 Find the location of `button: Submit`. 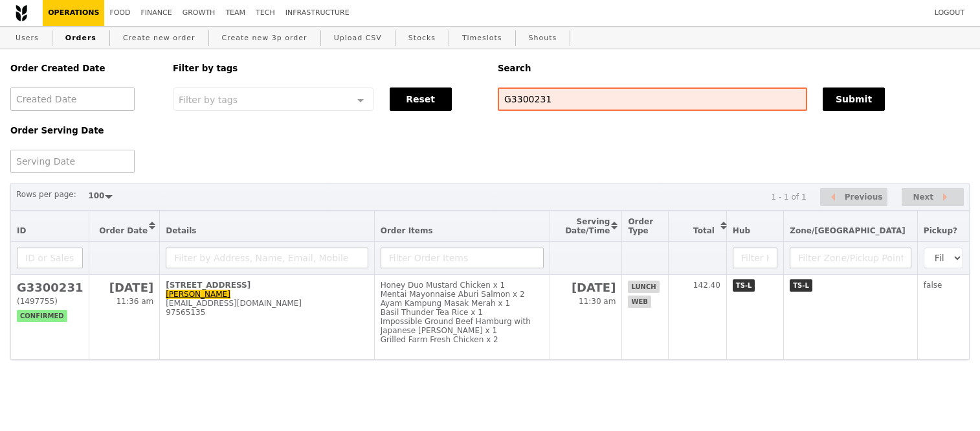

button: Submit is located at coordinates (854, 99).